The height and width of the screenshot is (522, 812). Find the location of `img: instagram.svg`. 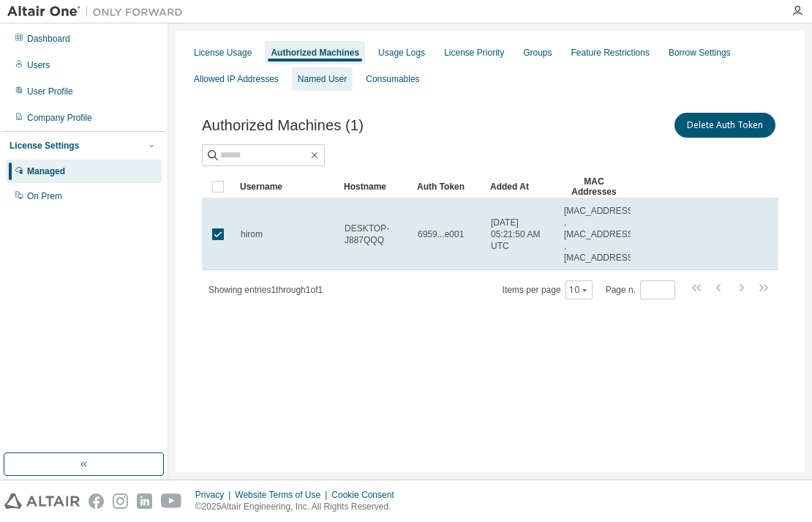

img: instagram.svg is located at coordinates (120, 501).